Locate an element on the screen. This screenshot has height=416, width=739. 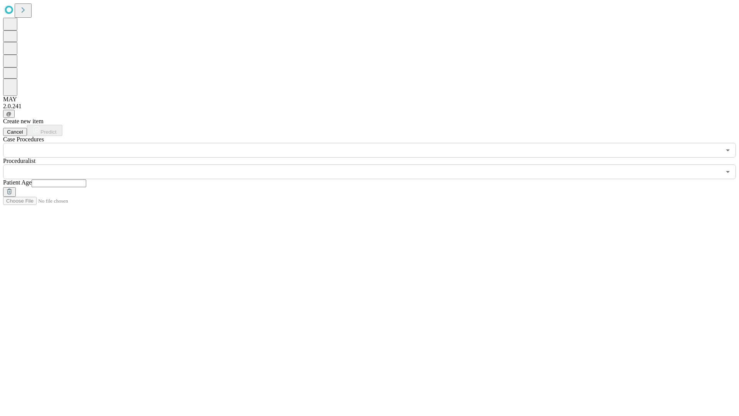
span: Scheduled Procedure is located at coordinates (23, 139).